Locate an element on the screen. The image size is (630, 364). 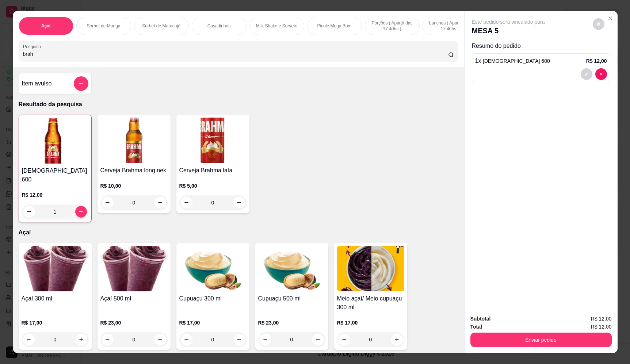
input: Pesquisa is located at coordinates (236, 54).